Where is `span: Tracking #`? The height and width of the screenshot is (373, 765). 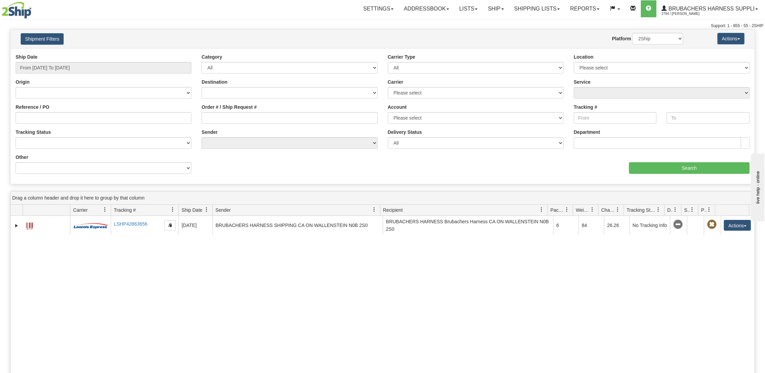
span: Tracking # is located at coordinates (125, 210).